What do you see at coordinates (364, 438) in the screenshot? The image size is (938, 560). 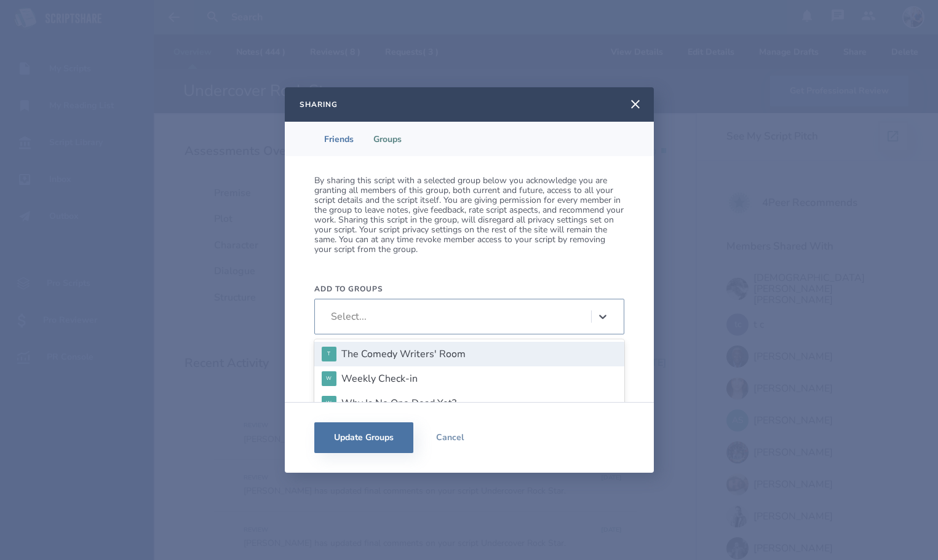 I see `button: Update Groups` at bounding box center [364, 438].